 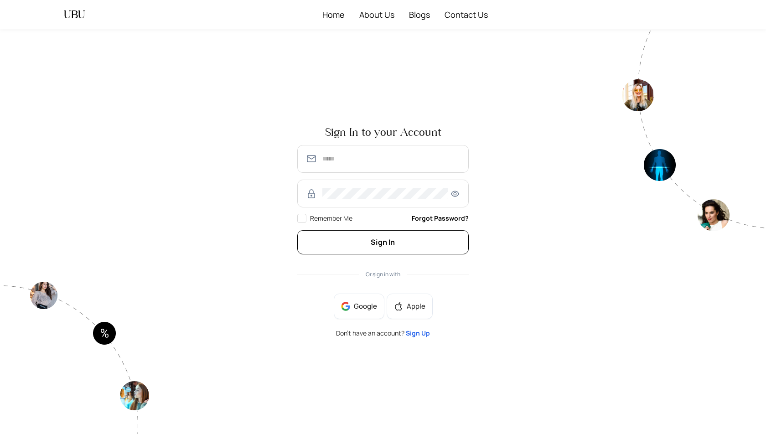 I want to click on span: apple, so click(x=398, y=306).